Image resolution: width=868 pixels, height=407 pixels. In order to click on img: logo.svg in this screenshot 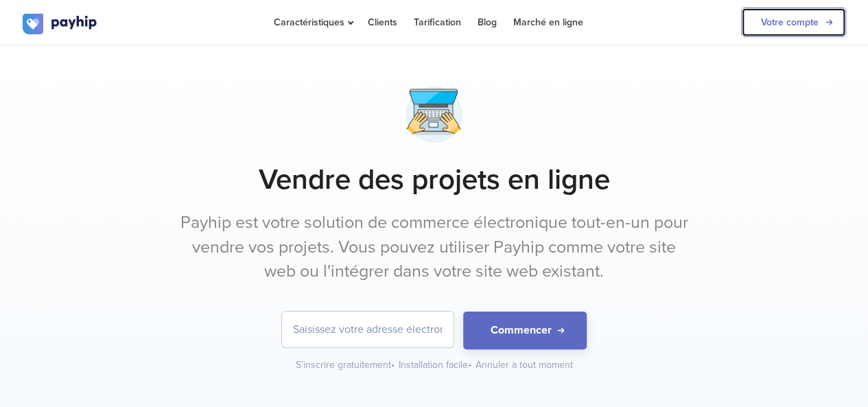, I will do `click(60, 24)`.